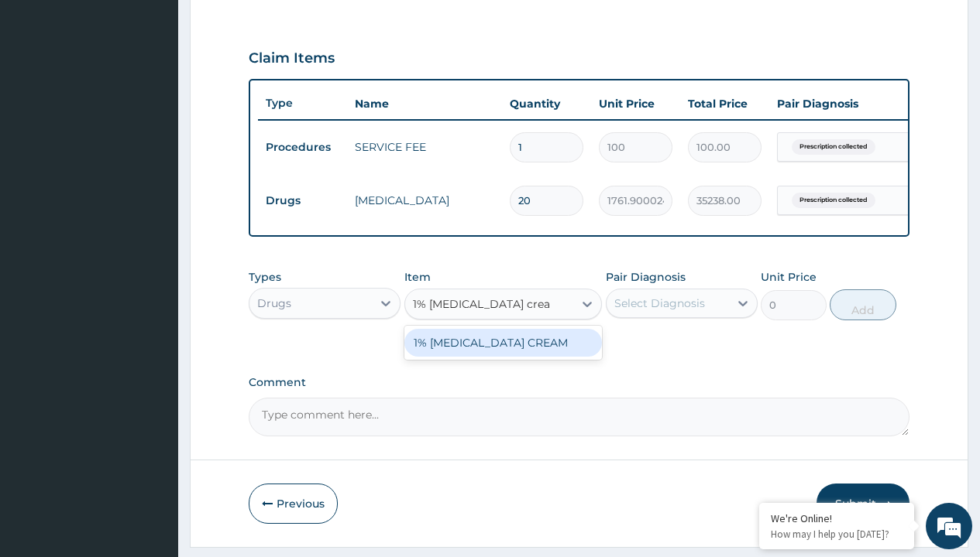 The width and height of the screenshot is (980, 557). What do you see at coordinates (546, 104) in the screenshot?
I see `th: Quantity` at bounding box center [546, 104].